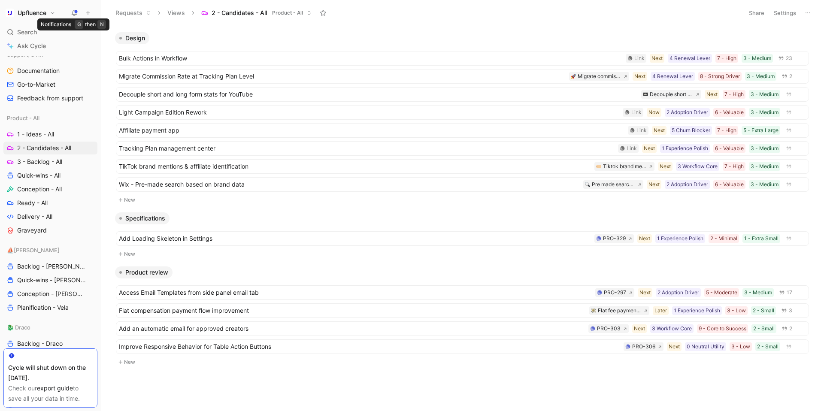  Describe the element at coordinates (32, 13) in the screenshot. I see `h1: Upfluence` at that location.